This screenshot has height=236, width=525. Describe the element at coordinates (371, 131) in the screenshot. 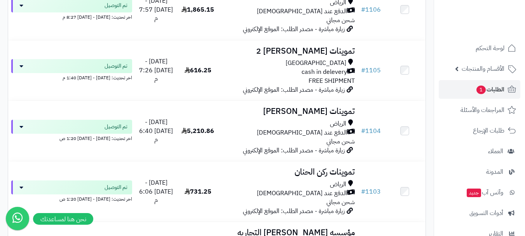

I see `a: #1104` at that location.